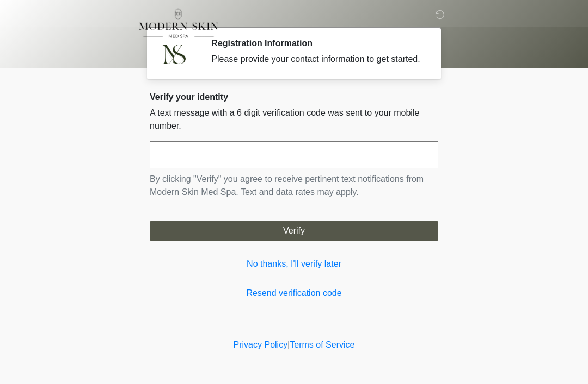 The height and width of the screenshot is (384, 588). I want to click on h2: Verify your identity, so click(294, 97).